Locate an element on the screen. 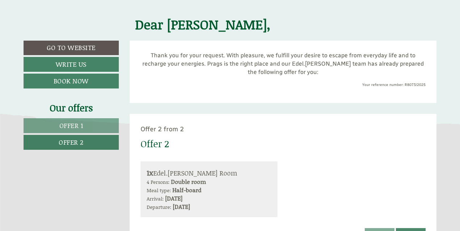 Image resolution: width=460 pixels, height=231 pixels. a: Write us is located at coordinates (71, 64).